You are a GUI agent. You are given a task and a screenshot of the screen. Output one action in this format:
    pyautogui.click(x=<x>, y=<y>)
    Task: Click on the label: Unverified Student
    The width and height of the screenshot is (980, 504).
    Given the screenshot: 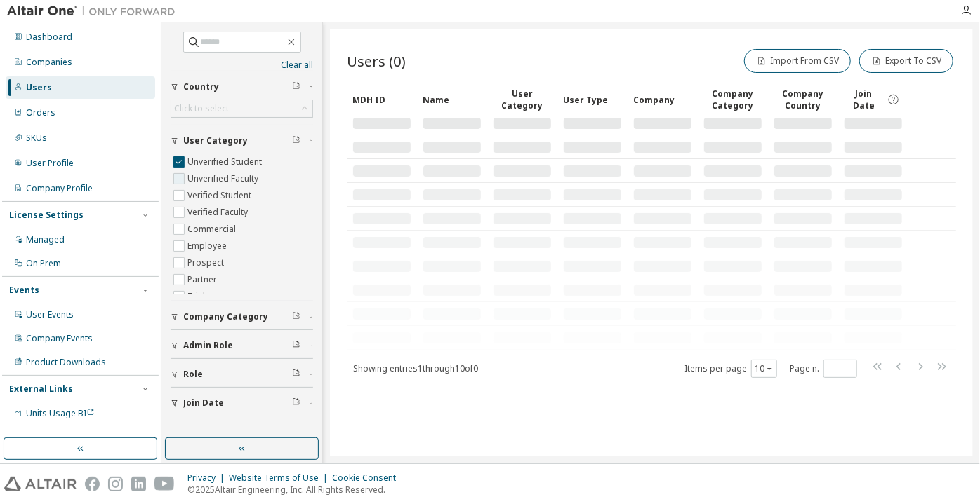 What is the action you would take?
    pyautogui.click(x=226, y=162)
    